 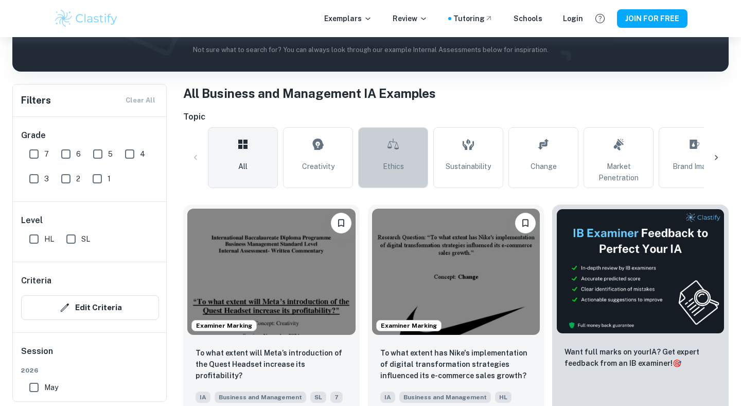 I want to click on img: Business and Management IA example thumbnail: To what extent will Meta’s introduction, so click(x=271, y=271).